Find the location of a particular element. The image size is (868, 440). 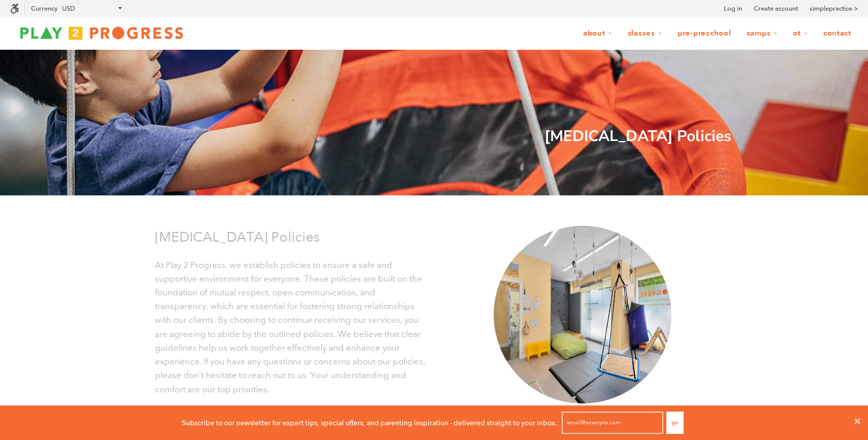

a: Pre-Preschool is located at coordinates (704, 34).